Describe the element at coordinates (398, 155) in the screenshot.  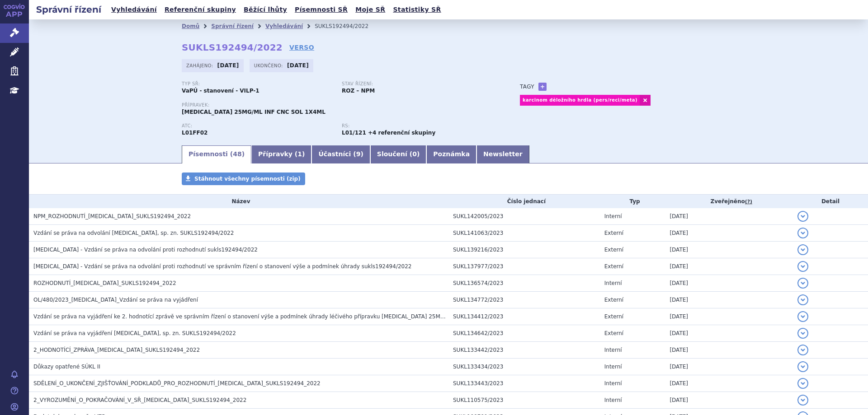
I see `a: Sloučení (0)` at that location.